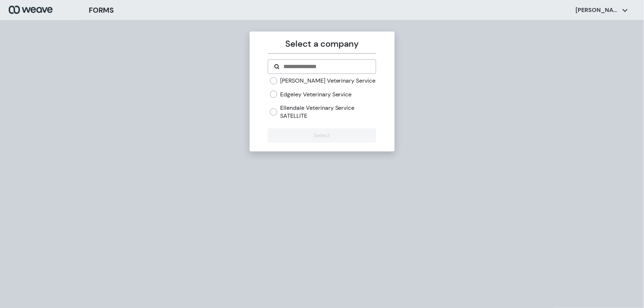 The width and height of the screenshot is (644, 308). Describe the element at coordinates (322, 44) in the screenshot. I see `p: Select a company` at that location.